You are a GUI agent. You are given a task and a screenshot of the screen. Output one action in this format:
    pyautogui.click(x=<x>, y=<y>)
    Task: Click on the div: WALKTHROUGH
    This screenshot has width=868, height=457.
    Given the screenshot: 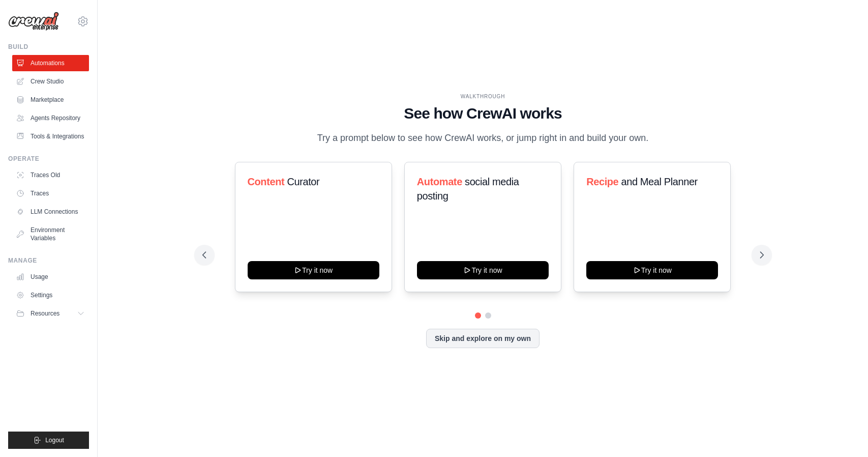 What is the action you would take?
    pyautogui.click(x=483, y=96)
    